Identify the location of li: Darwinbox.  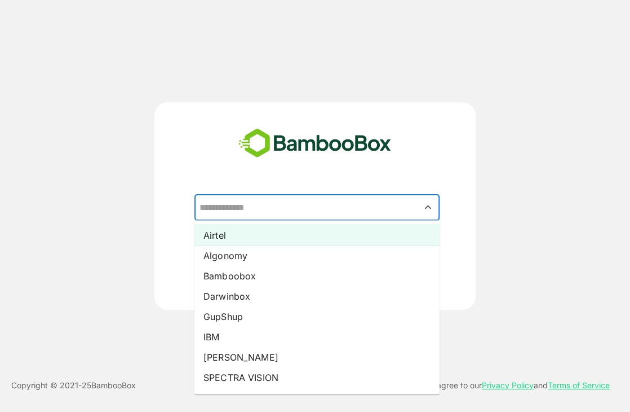
(317, 295).